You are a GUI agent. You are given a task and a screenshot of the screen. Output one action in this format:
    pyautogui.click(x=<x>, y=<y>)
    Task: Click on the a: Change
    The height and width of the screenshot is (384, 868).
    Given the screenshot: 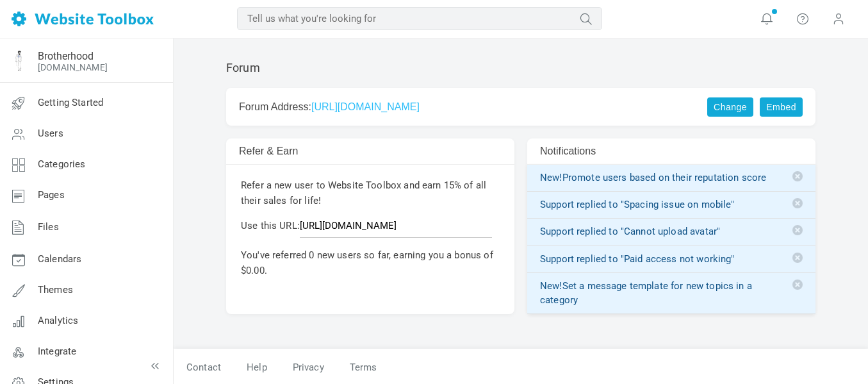 What is the action you would take?
    pyautogui.click(x=730, y=107)
    